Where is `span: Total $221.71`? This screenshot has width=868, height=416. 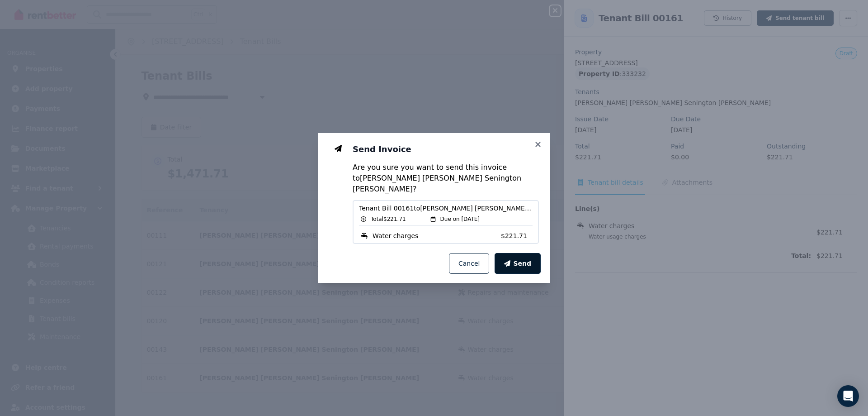
span: Total $221.71 is located at coordinates (388, 219).